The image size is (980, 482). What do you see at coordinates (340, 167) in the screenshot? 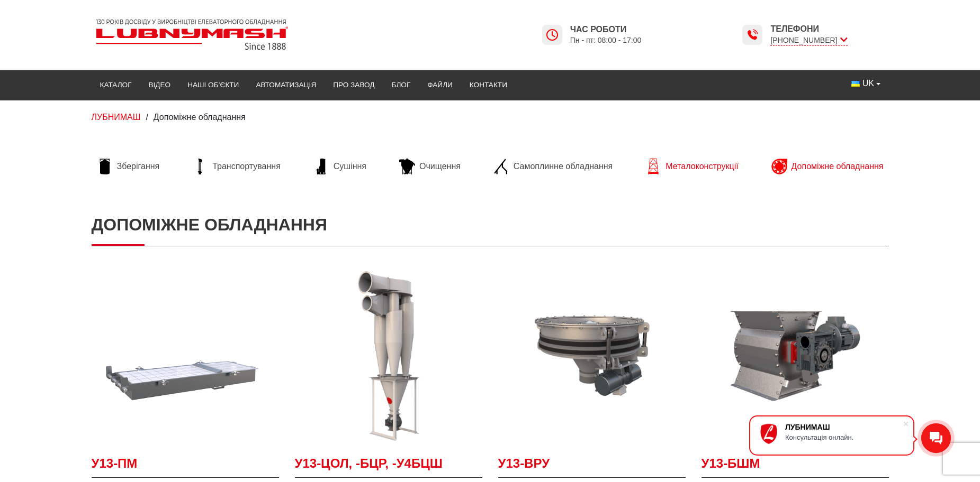
I see `a: Сушіння` at bounding box center [340, 167].